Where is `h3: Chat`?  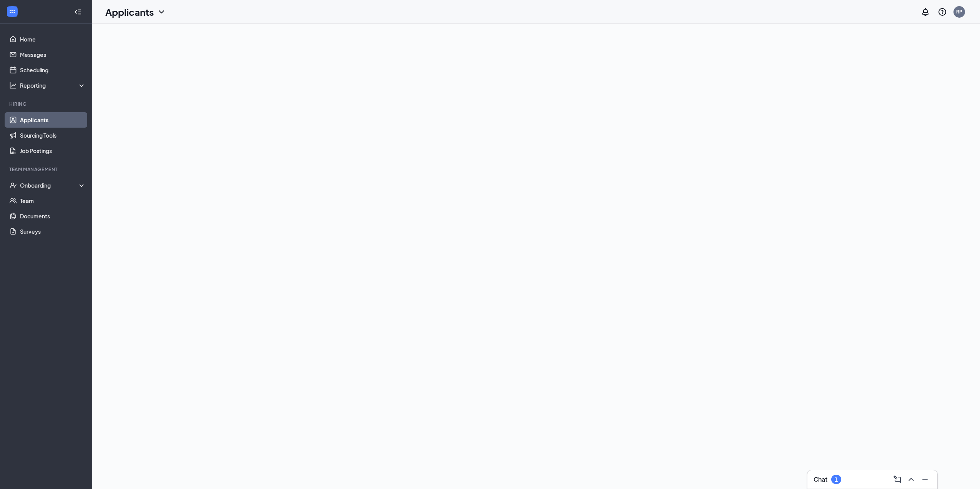
h3: Chat is located at coordinates (821, 480).